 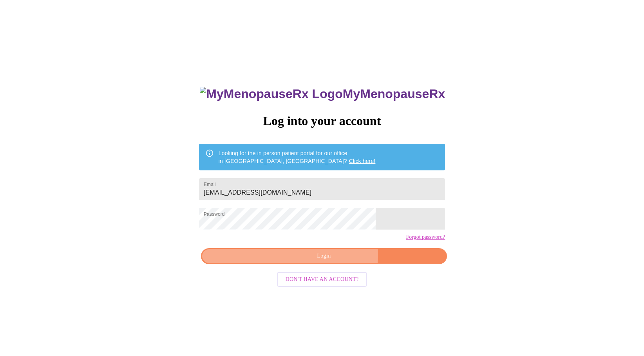 What do you see at coordinates (324, 256) in the screenshot?
I see `span: Login` at bounding box center [324, 256].